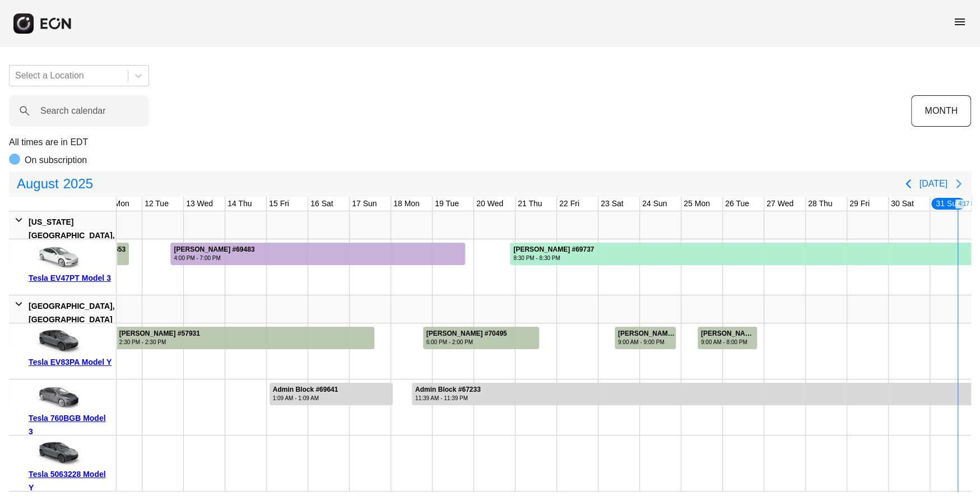  Describe the element at coordinates (530, 204) in the screenshot. I see `div: 21 Thu` at that location.